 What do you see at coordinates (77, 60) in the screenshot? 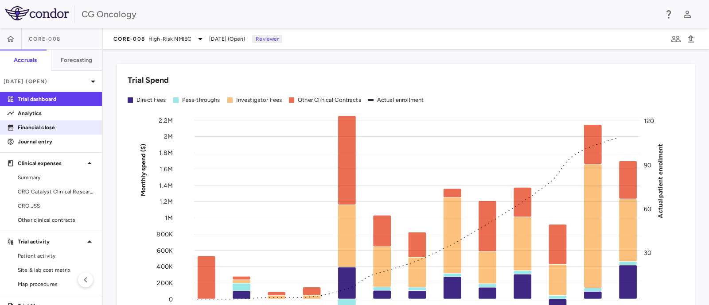
I see `h6: Forecasting` at bounding box center [77, 60].